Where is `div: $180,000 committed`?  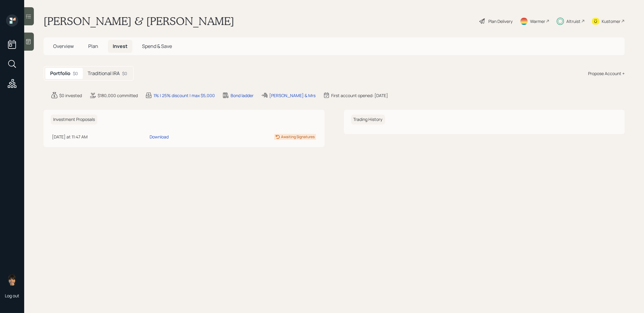 div: $180,000 committed is located at coordinates (117, 96).